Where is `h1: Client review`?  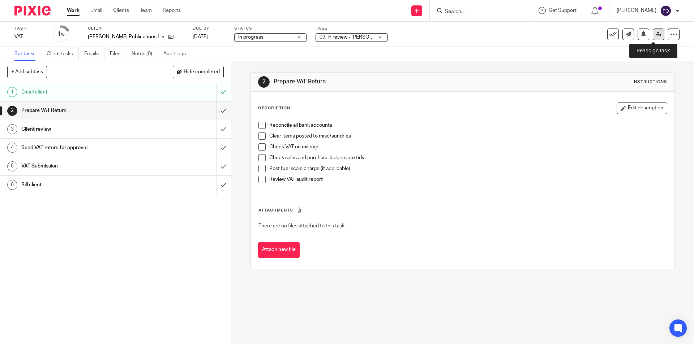 h1: Client review is located at coordinates (84, 129).